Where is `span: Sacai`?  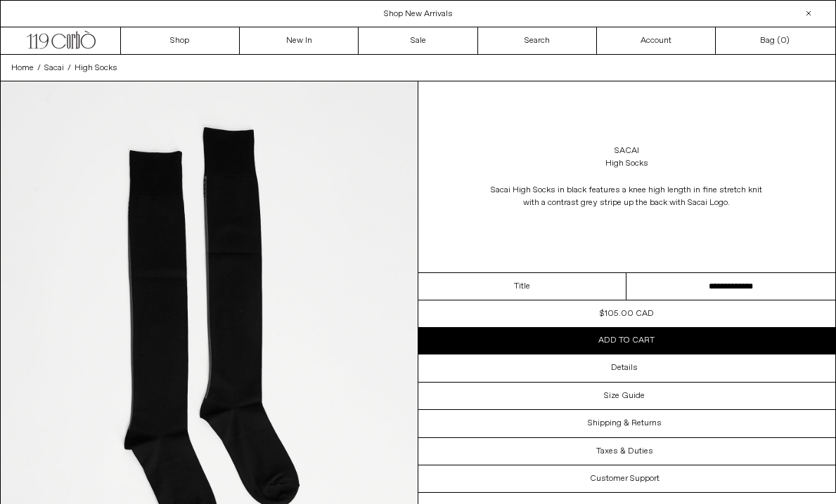 span: Sacai is located at coordinates (54, 68).